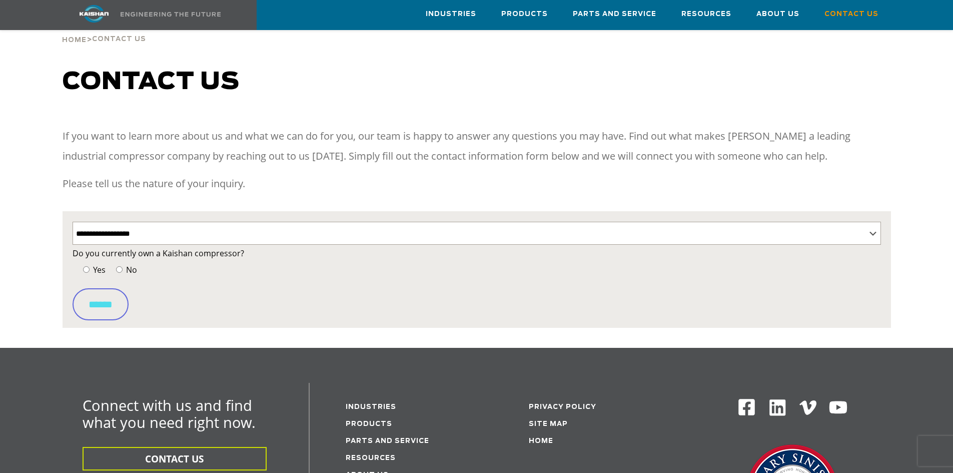 Image resolution: width=953 pixels, height=473 pixels. What do you see at coordinates (151, 82) in the screenshot?
I see `span: Contact us` at bounding box center [151, 82].